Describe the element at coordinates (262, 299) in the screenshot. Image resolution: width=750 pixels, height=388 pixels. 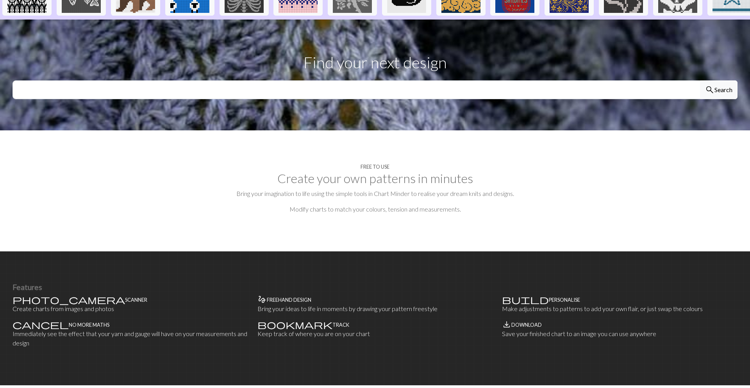
I see `span: gesture` at that location.